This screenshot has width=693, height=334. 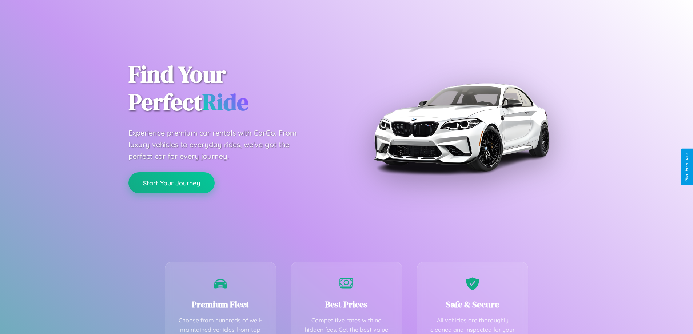 What do you see at coordinates (472, 304) in the screenshot?
I see `h3: Safe & Secure` at bounding box center [472, 304].